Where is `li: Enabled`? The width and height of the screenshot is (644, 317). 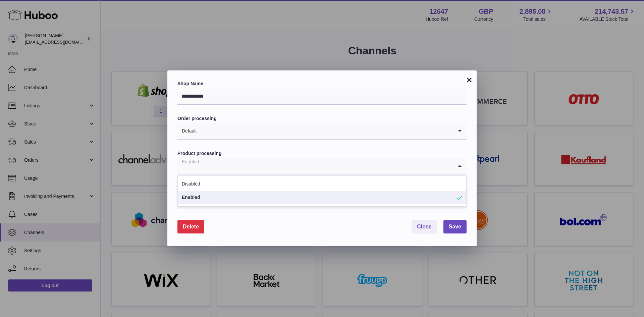 li: Enabled is located at coordinates (322, 198).